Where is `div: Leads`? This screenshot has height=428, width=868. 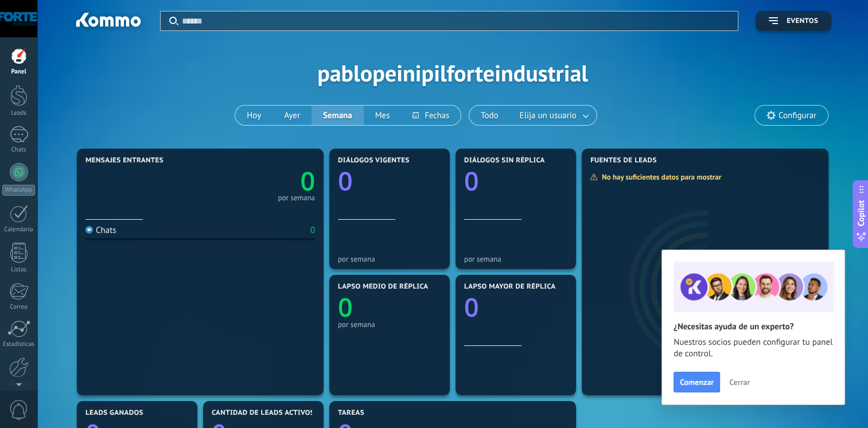
div: Leads is located at coordinates (19, 113).